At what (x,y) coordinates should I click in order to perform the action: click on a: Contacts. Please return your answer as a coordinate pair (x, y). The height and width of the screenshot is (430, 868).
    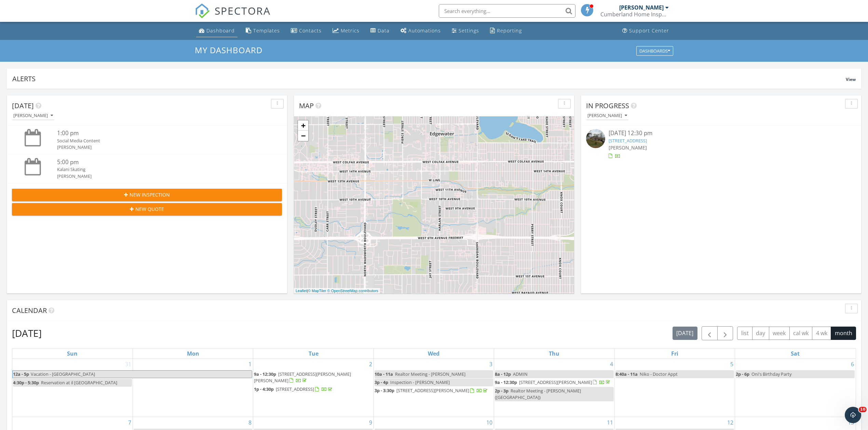
    Looking at the image, I should click on (306, 31).